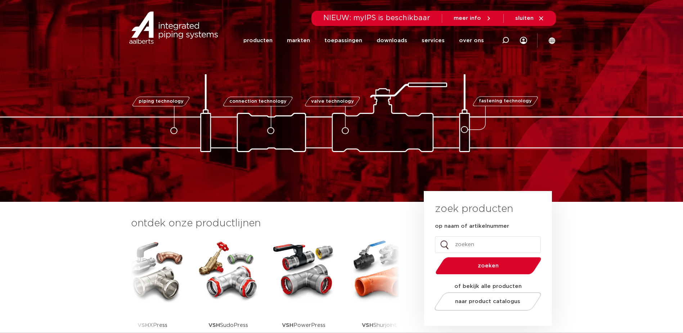  I want to click on span: fastening technology, so click(505, 101).